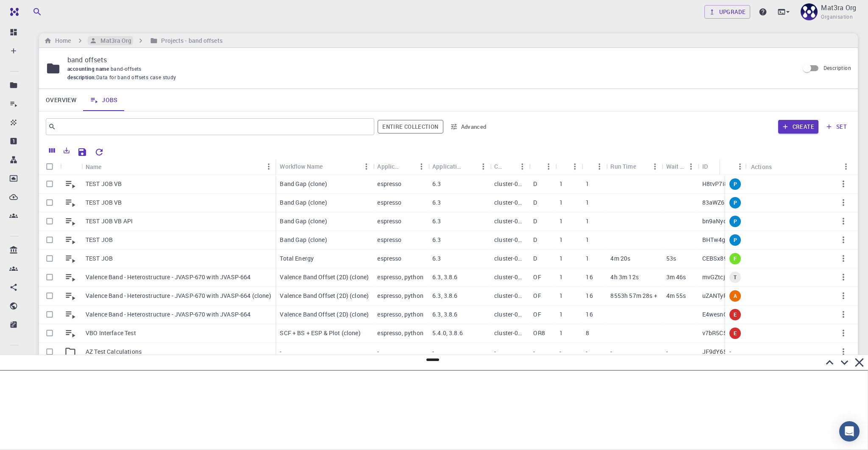 This screenshot has width=868, height=450. I want to click on p: Workflows, so click(25, 160).